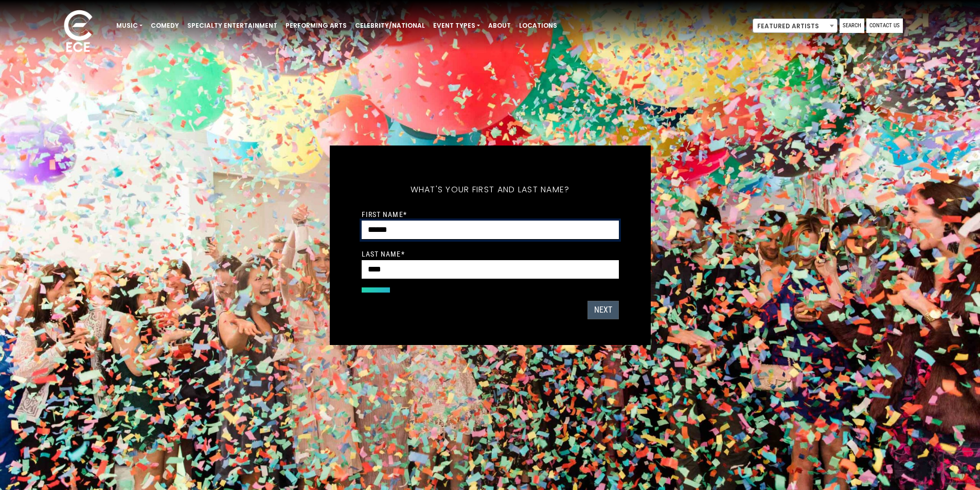  Describe the element at coordinates (603, 310) in the screenshot. I see `button: Next` at that location.